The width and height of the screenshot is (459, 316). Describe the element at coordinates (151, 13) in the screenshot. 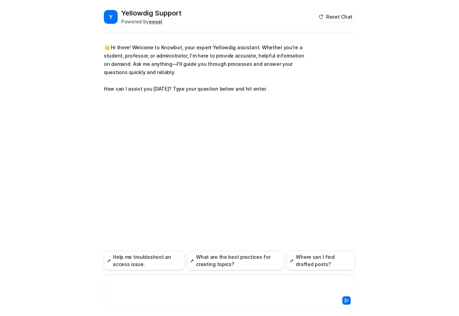

I see `h2: Yellowdig Support` at that location.